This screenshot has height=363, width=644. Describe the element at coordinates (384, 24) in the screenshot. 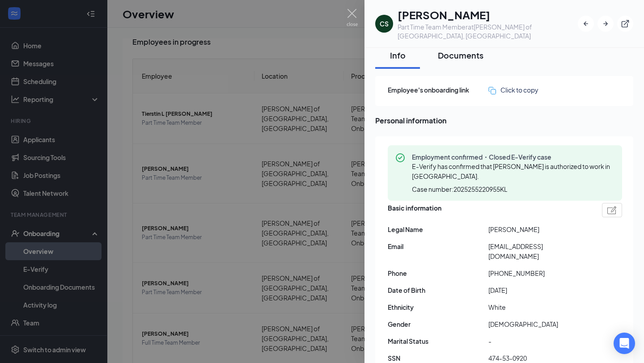

I see `div: CS` at that location.